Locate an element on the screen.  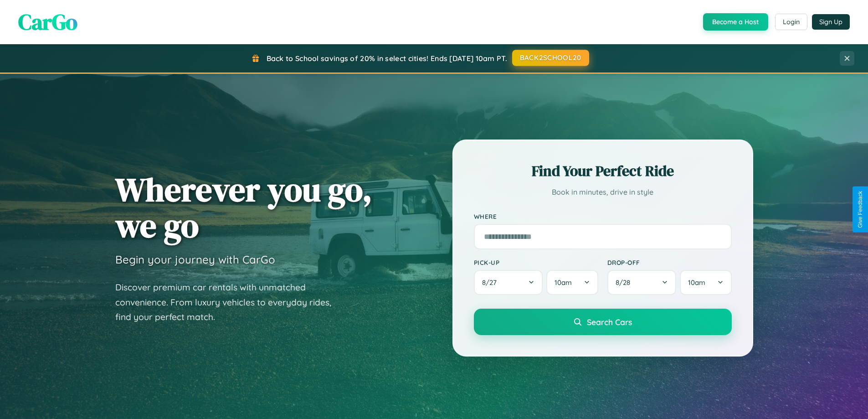
div: Give Feedback is located at coordinates (860, 209).